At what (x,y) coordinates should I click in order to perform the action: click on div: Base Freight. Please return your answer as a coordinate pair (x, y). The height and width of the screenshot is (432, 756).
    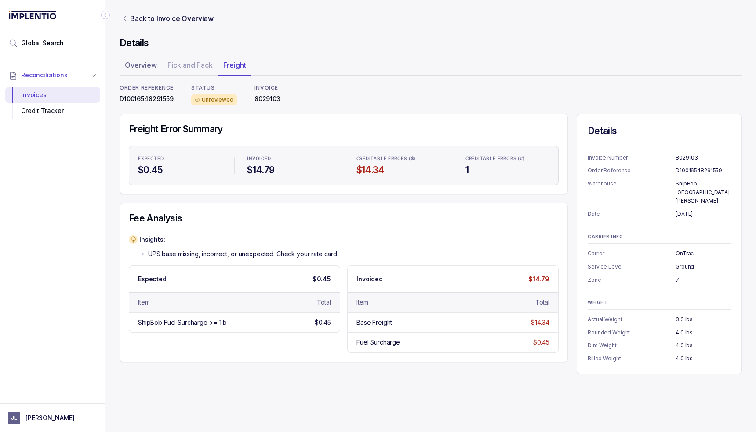
    Looking at the image, I should click on (374, 323).